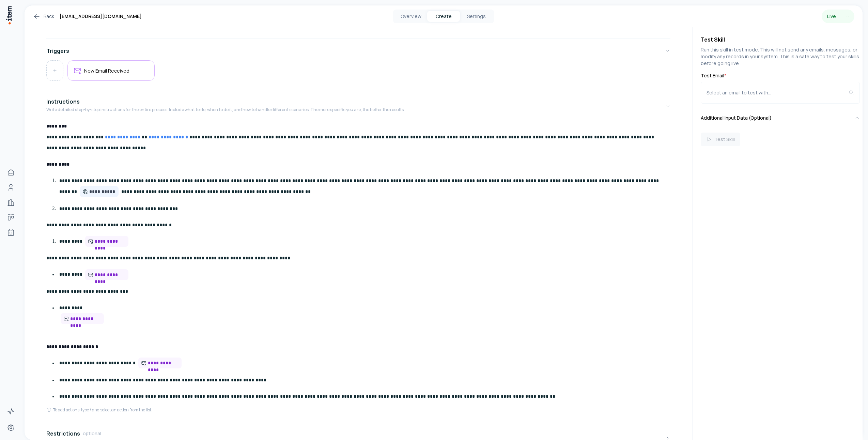 This screenshot has width=868, height=440. I want to click on a: Home, so click(11, 173).